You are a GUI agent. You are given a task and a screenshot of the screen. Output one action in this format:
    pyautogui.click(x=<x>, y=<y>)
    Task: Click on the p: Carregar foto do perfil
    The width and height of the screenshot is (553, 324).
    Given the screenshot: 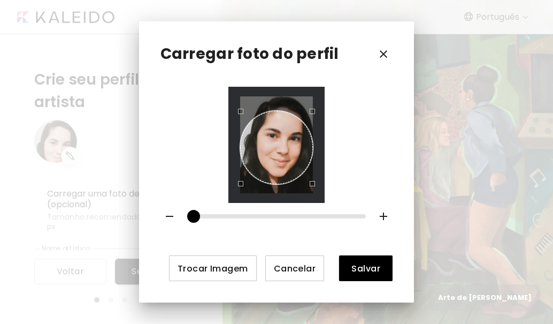 What is the action you would take?
    pyautogui.click(x=250, y=54)
    